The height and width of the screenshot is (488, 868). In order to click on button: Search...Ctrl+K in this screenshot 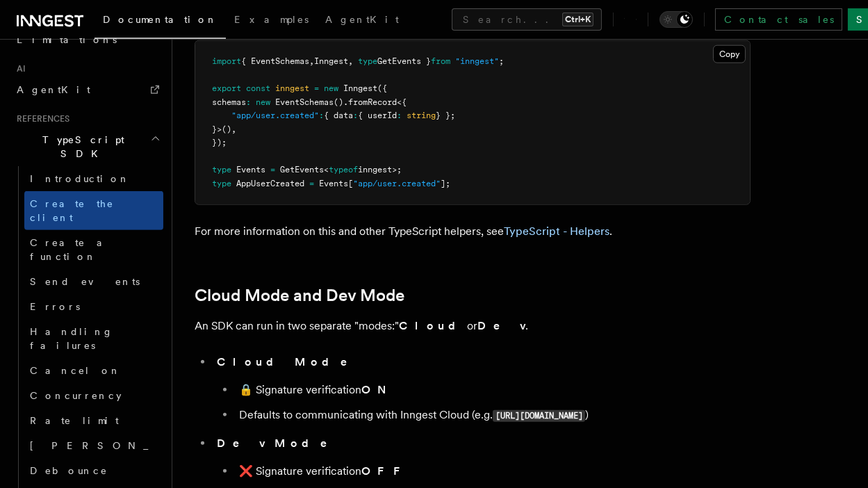, I will do `click(527, 20)`.